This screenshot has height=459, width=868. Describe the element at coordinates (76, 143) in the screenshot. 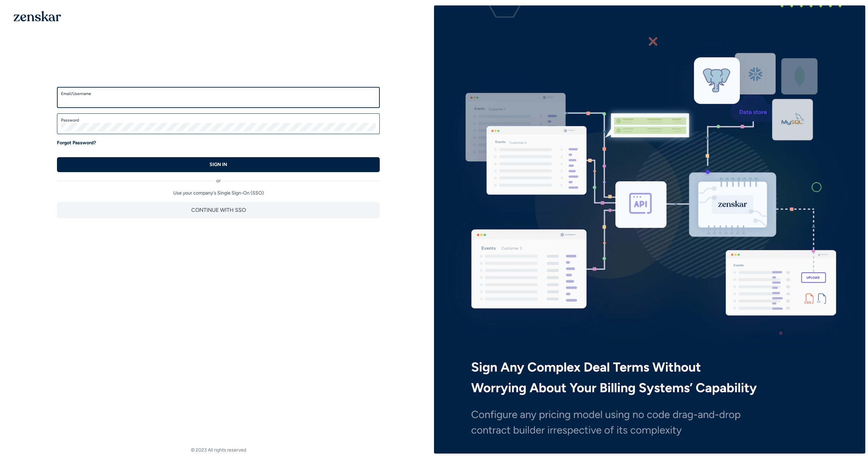

I see `a: Forgot Password?` at that location.